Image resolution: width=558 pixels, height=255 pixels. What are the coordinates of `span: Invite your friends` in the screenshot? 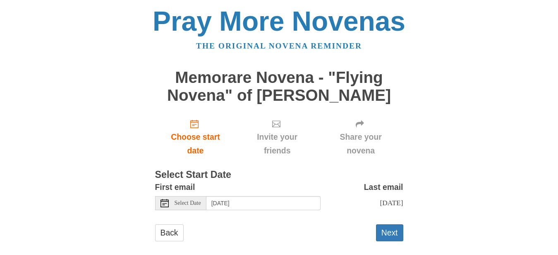 It's located at (277, 144).